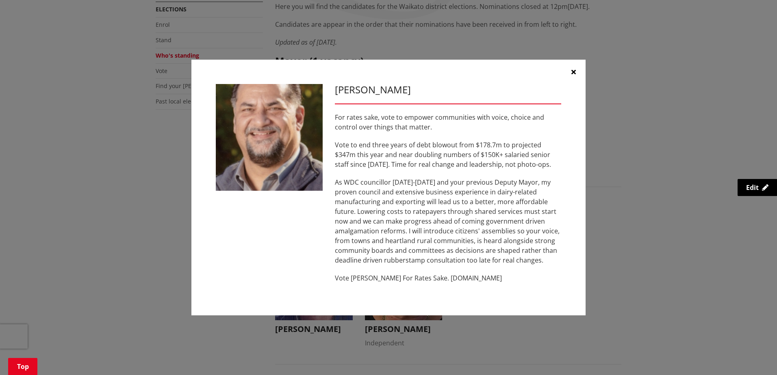 The image size is (777, 375). I want to click on span: Edit, so click(752, 188).